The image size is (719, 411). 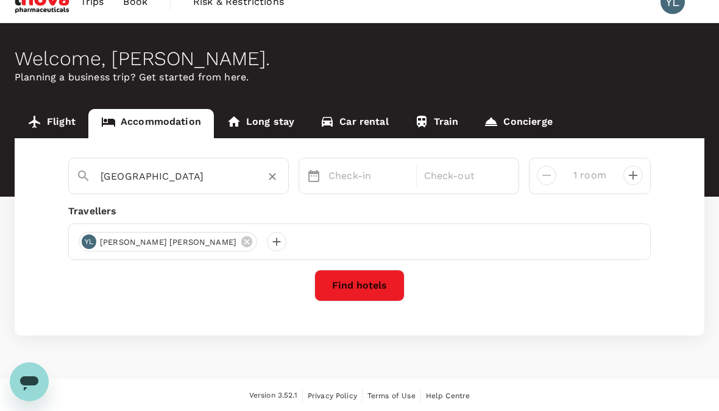 I want to click on button: Find hotels, so click(x=359, y=286).